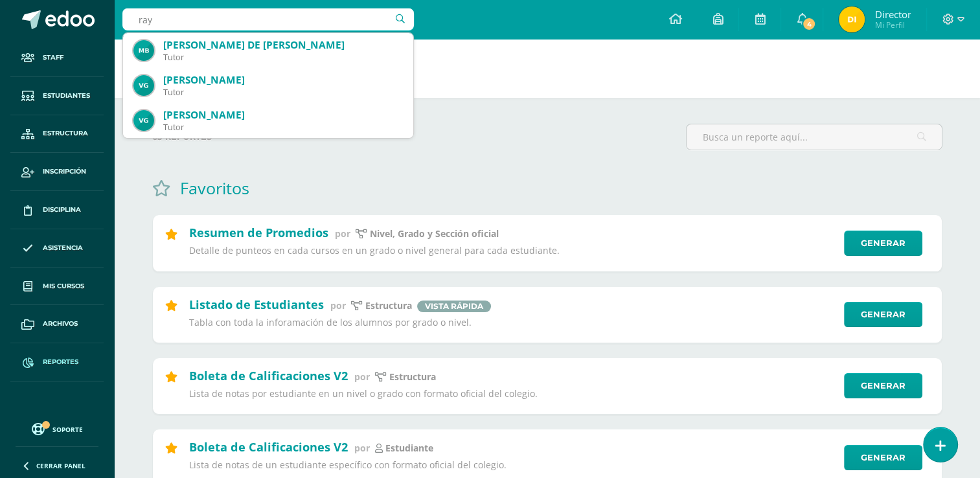 Image resolution: width=980 pixels, height=478 pixels. Describe the element at coordinates (892, 24) in the screenshot. I see `span: Mi Perfil` at that location.